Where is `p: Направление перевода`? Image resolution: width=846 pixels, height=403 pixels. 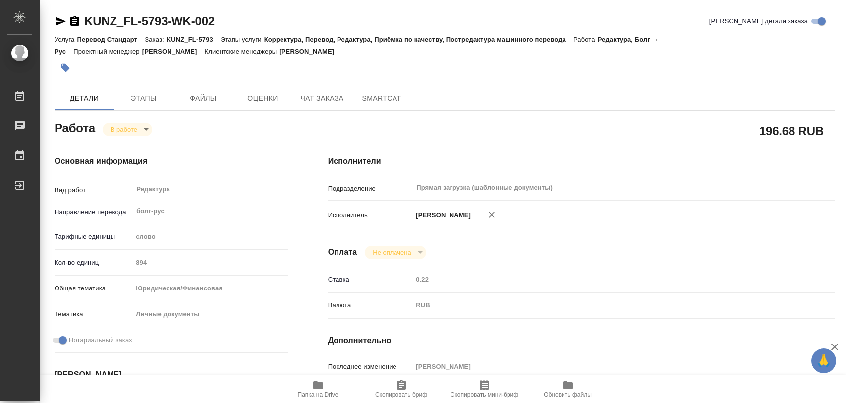 p: Направление перевода is located at coordinates (93, 212).